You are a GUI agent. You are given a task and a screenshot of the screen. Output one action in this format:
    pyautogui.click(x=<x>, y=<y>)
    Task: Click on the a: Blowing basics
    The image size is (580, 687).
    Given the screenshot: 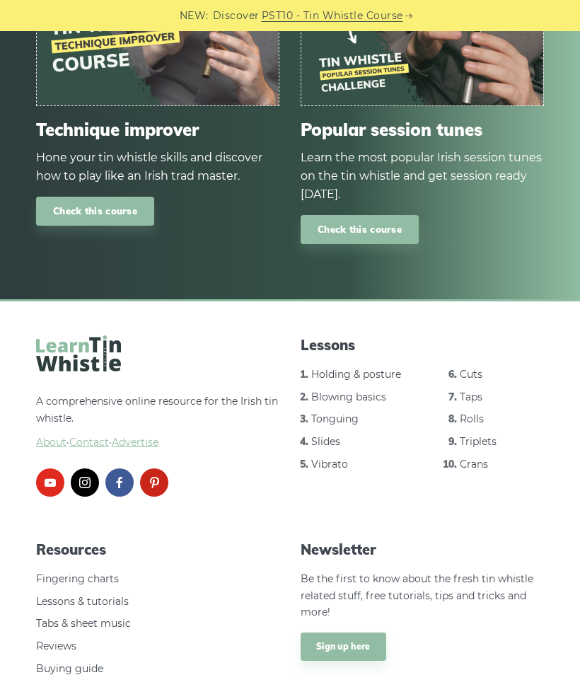 What is the action you would take?
    pyautogui.click(x=349, y=397)
    